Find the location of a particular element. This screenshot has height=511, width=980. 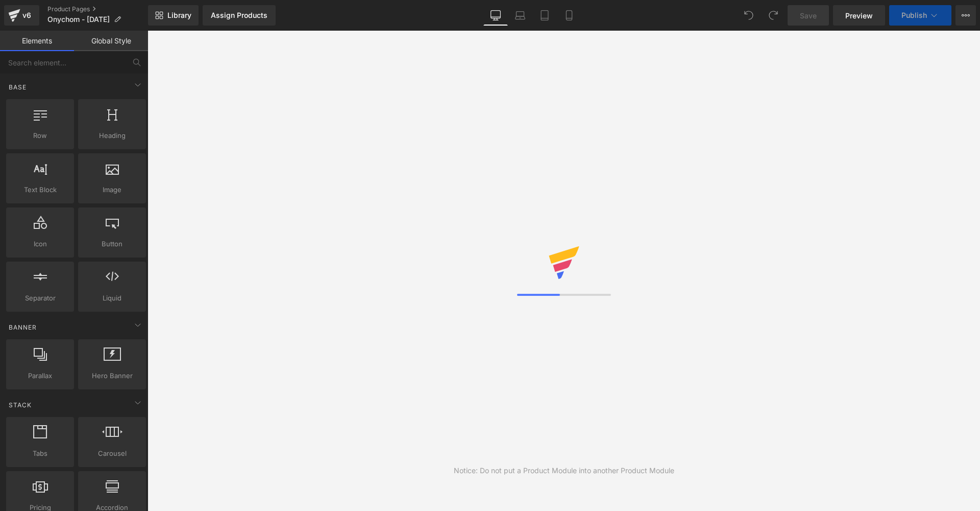

span: Library is located at coordinates (179, 16).